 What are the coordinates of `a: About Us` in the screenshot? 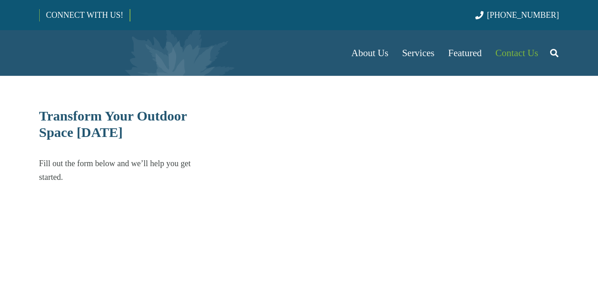 It's located at (369, 53).